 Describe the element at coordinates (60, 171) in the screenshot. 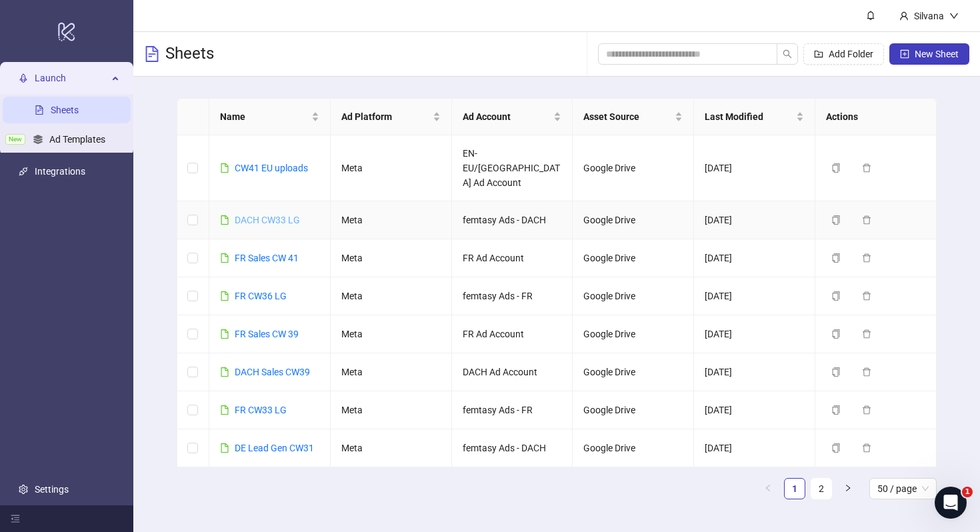

I see `a: Integrations` at that location.